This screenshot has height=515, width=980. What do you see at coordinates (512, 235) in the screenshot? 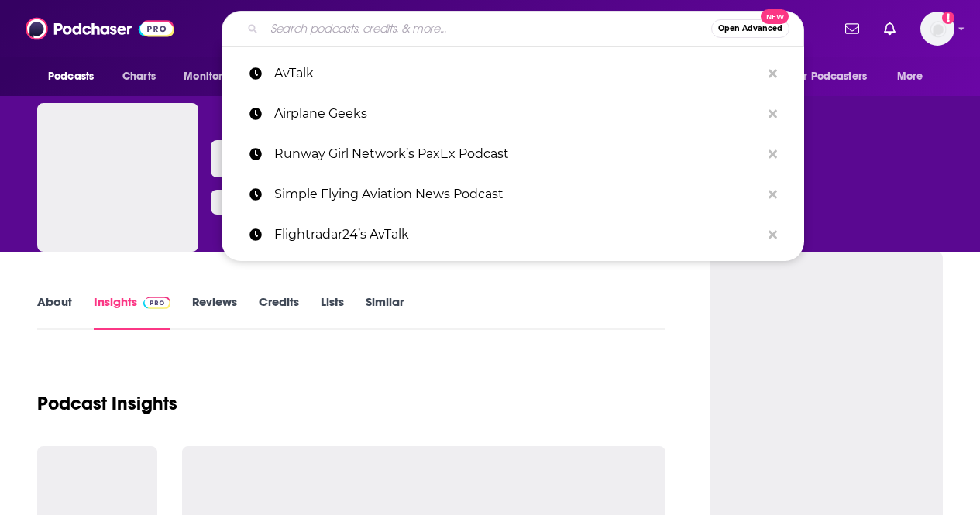
I see `a: Flightradar24’s AvTalk` at bounding box center [512, 235].